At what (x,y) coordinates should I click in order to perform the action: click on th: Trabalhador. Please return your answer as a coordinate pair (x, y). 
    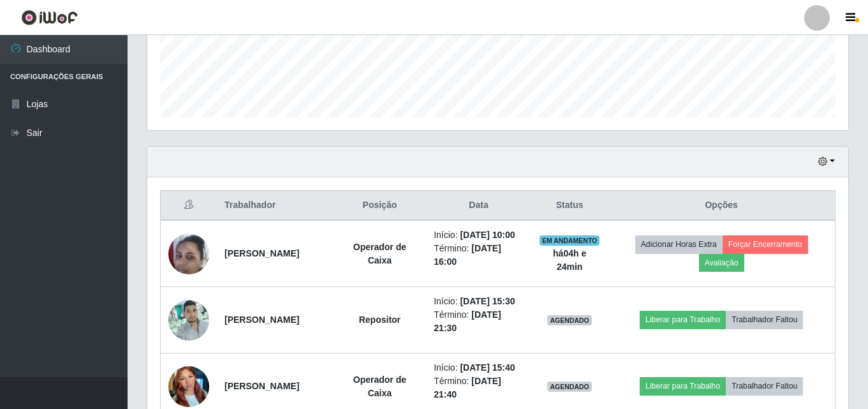
    Looking at the image, I should click on (275, 205).